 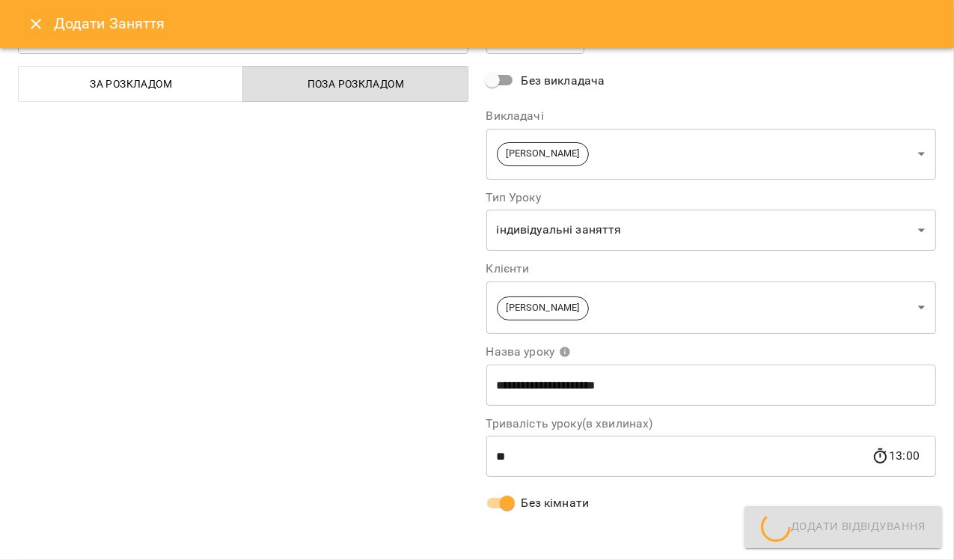 What do you see at coordinates (565, 352) in the screenshot?
I see `svg: Вкажіть назву уроку або виберіть клієнтів` at bounding box center [565, 352].